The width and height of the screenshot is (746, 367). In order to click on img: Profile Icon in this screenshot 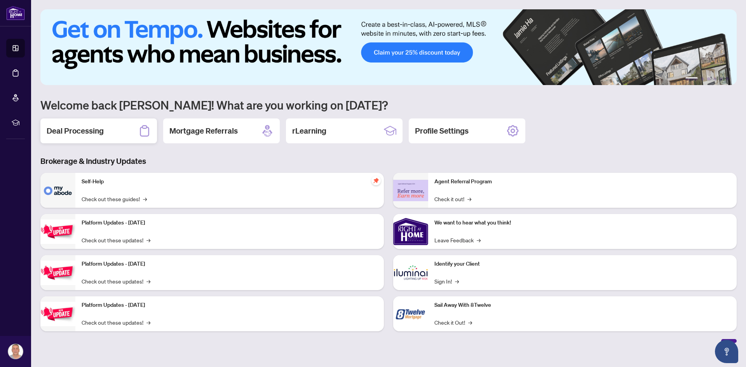, I will do `click(16, 352)`.